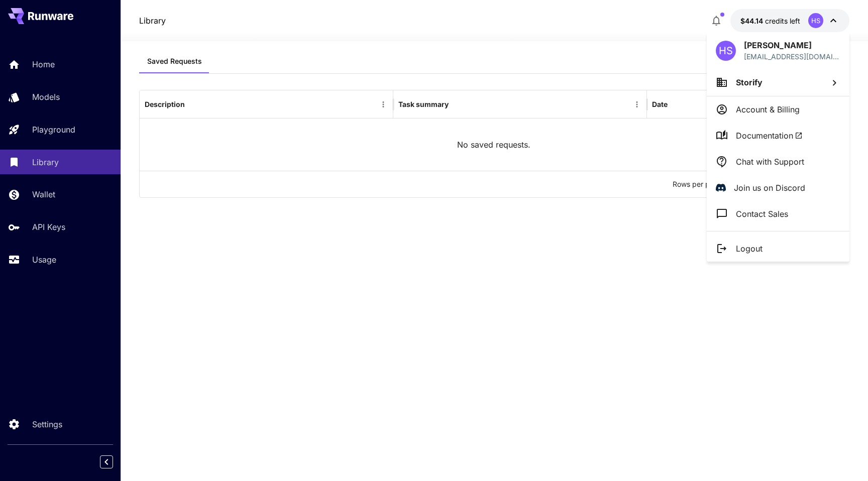 The height and width of the screenshot is (481, 868). What do you see at coordinates (770, 188) in the screenshot?
I see `p: Join us on Discord` at bounding box center [770, 188].